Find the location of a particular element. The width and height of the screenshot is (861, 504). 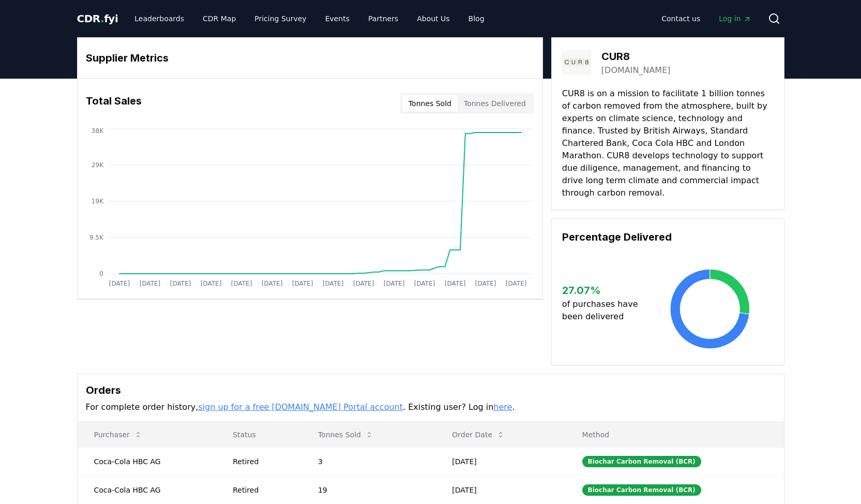

button: Tonnes Delivered is located at coordinates (495, 104).